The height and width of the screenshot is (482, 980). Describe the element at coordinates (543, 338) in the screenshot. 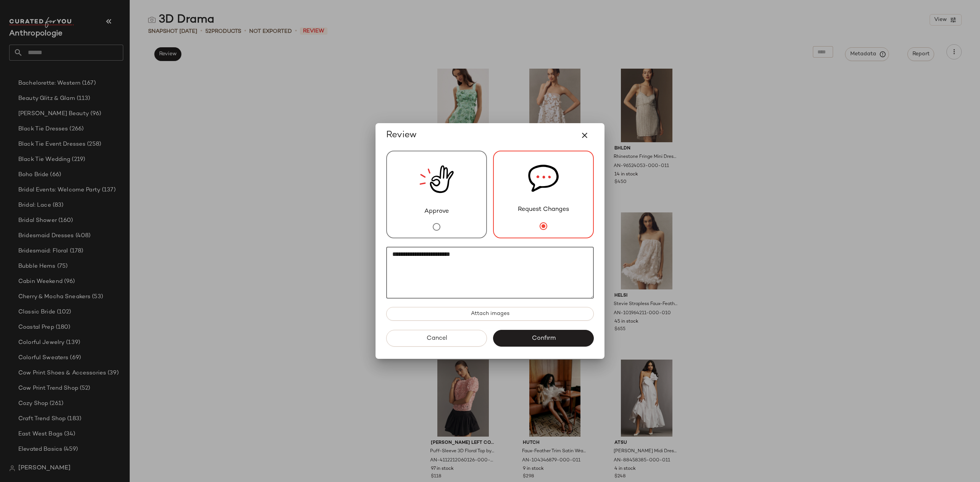

I see `button: Confirm` at that location.